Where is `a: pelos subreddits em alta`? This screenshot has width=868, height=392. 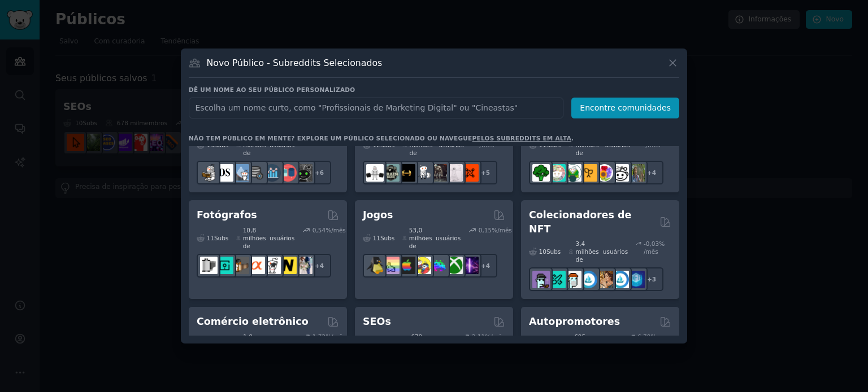 a: pelos subreddits em alta is located at coordinates (522, 138).